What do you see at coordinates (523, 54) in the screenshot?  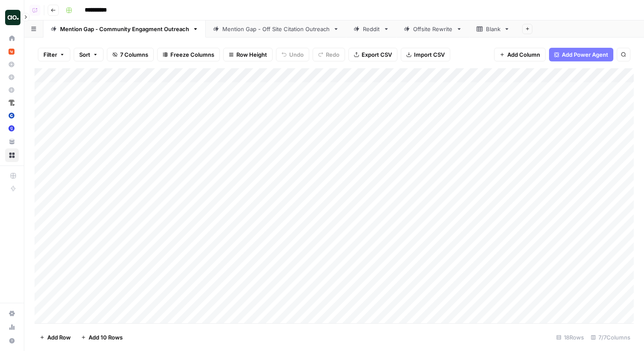 I see `span: Add Column` at bounding box center [523, 54].